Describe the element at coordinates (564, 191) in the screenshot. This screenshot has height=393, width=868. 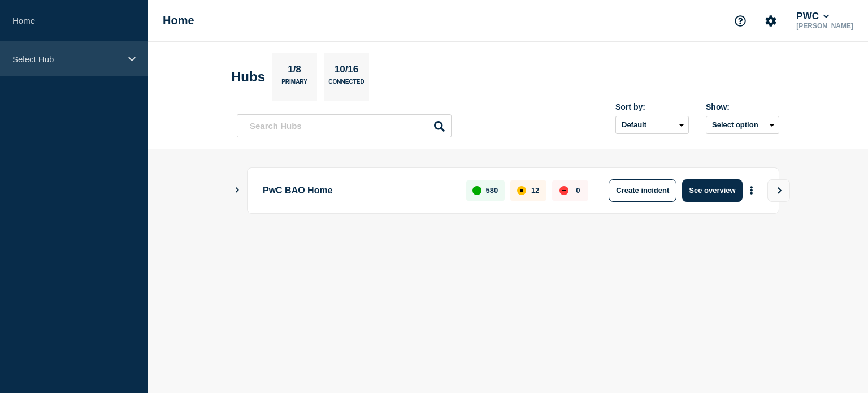
I see `div: down` at that location.